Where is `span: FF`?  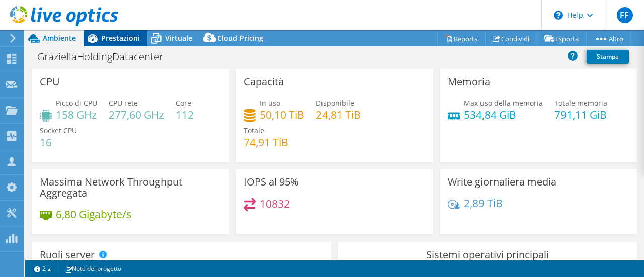 span: FF is located at coordinates (625, 15).